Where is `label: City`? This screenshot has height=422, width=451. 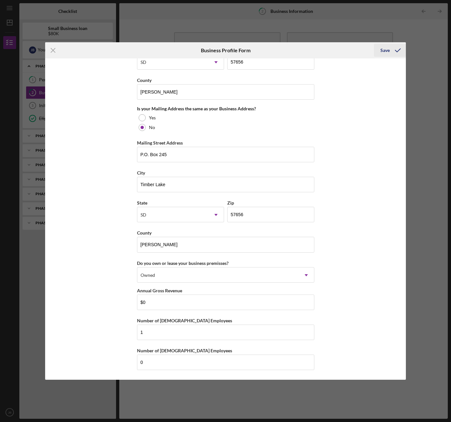
label: City is located at coordinates (141, 172).